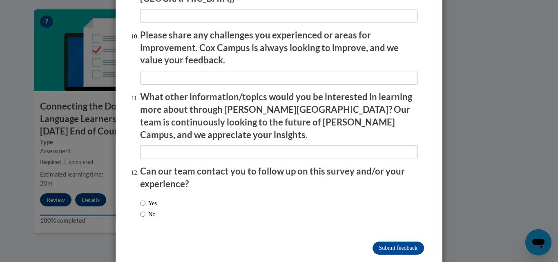 The height and width of the screenshot is (262, 558). Describe the element at coordinates (148, 203) in the screenshot. I see `label: Yes` at that location.